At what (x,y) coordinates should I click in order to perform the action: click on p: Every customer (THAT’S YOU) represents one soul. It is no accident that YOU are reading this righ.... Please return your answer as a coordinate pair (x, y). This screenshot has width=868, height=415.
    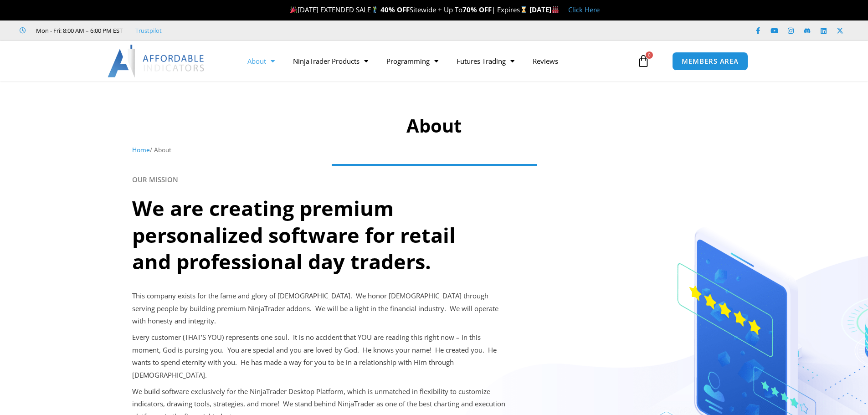
    Looking at the image, I should click on (320, 357).